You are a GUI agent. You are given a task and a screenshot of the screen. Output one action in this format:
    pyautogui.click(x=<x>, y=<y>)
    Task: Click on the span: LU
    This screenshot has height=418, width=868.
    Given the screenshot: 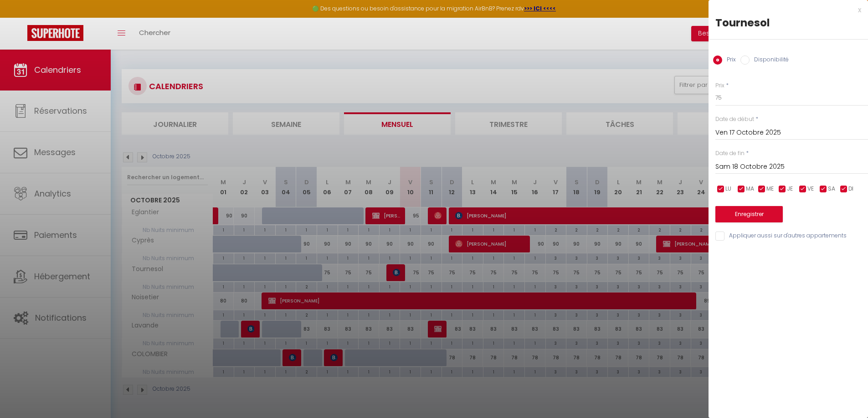 What is the action you would take?
    pyautogui.click(x=728, y=189)
    